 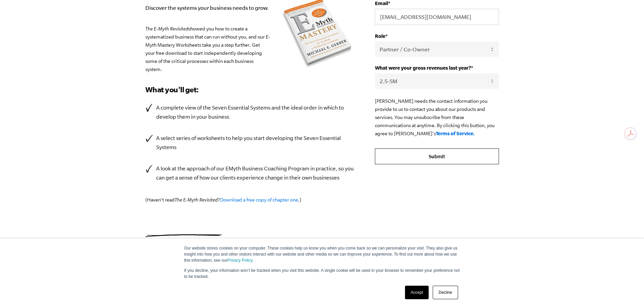 What do you see at coordinates (250, 49) in the screenshot?
I see `p: showed you how to create a systematized business that can run without you, and our E-Myth Mastery...` at bounding box center [250, 49].